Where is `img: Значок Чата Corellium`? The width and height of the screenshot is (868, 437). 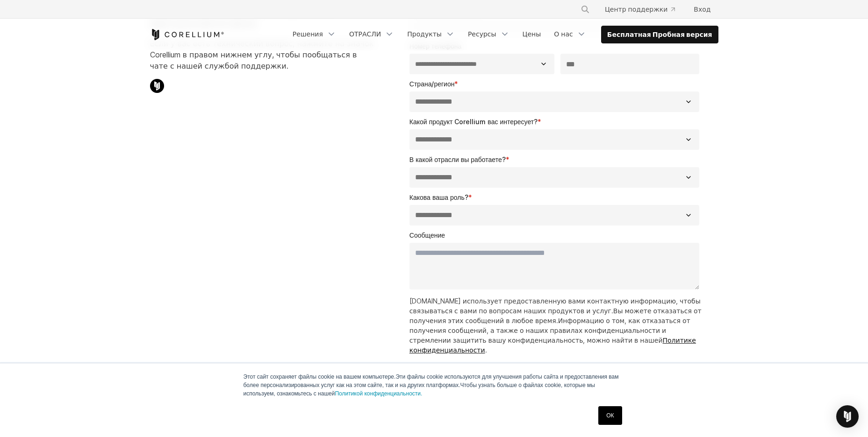 img: Значок Чата Corellium is located at coordinates (157, 86).